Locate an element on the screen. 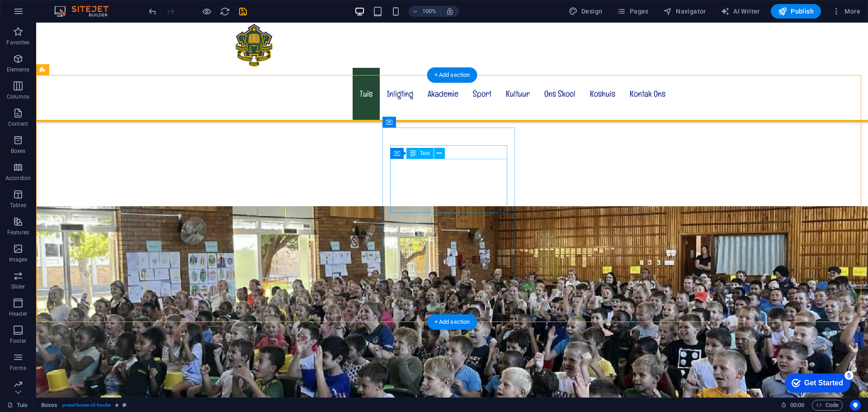 The image size is (868, 412). p: Forms is located at coordinates (18, 369).